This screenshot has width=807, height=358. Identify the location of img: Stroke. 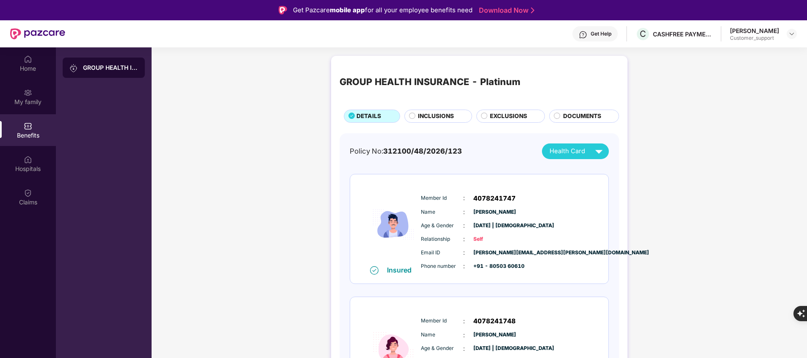
(532, 10).